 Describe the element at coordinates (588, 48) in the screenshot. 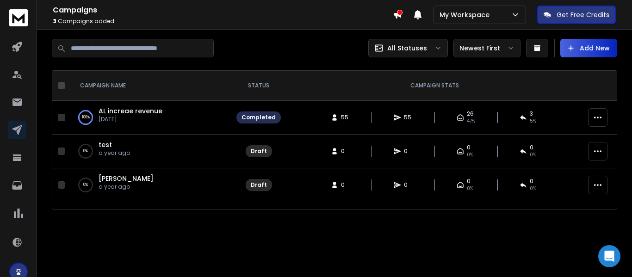

I see `button: Add New` at that location.